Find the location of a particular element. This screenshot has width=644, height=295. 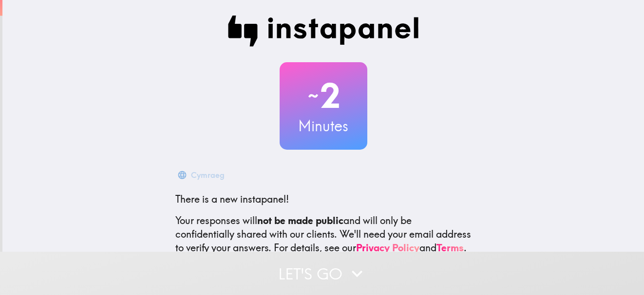

p: Your responses will and will only be confidentially shared with our clients. We'll need your emai... is located at coordinates (324, 234).